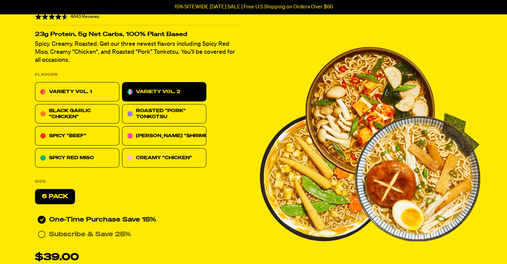  I want to click on img: icon-variety-vol-1.svg, so click(43, 92).